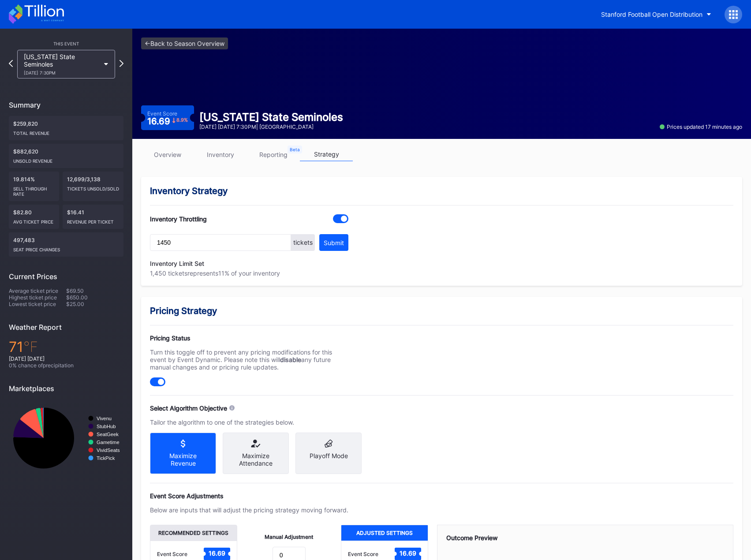 The height and width of the screenshot is (560, 751). I want to click on svg: Chart title, so click(66, 438).